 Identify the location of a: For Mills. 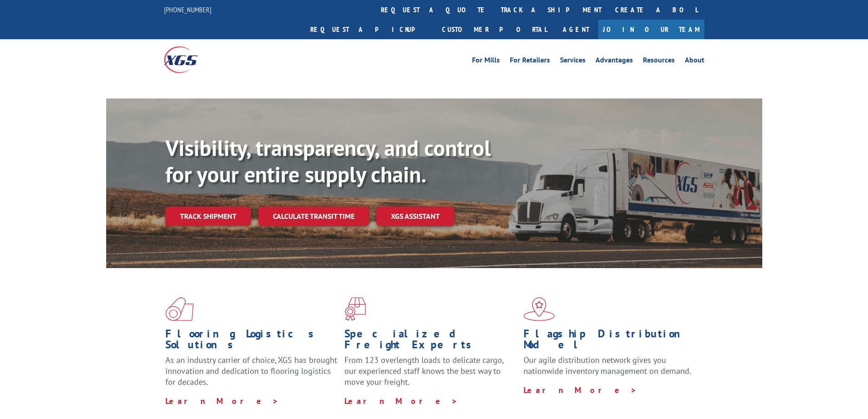
(486, 62).